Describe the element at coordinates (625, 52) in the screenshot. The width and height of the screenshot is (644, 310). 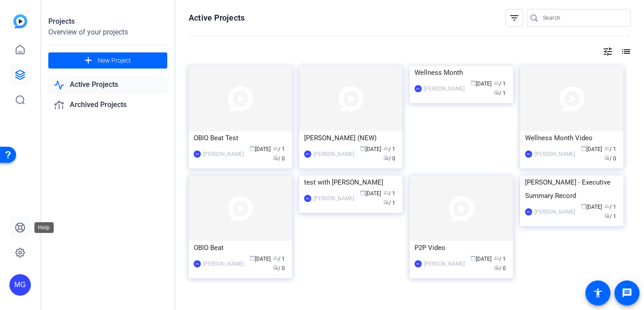
I see `mat-icon: list` at that location.